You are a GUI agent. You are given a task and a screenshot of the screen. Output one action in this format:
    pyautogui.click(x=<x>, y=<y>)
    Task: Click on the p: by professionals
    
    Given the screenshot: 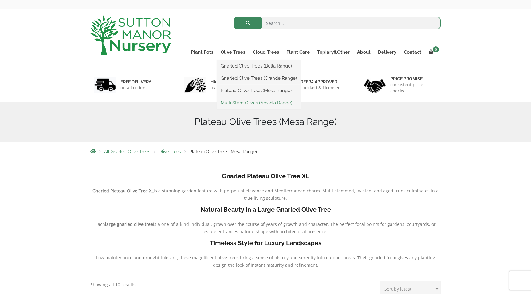 What is the action you would take?
    pyautogui.click(x=227, y=88)
    